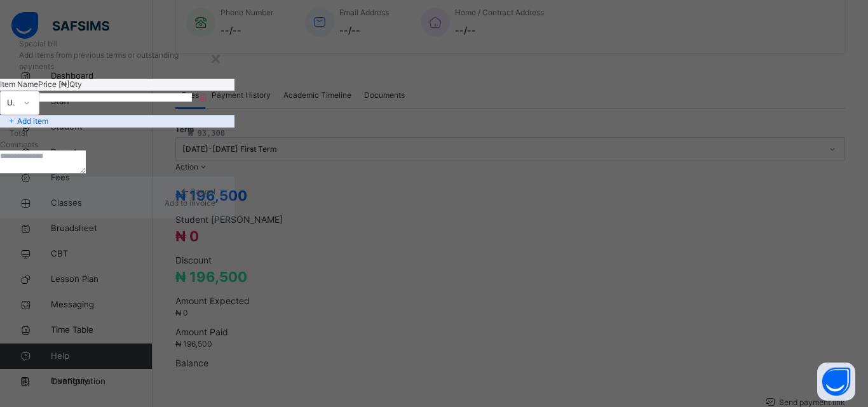 This screenshot has width=868, height=407. I want to click on span: Cancel, so click(203, 191).